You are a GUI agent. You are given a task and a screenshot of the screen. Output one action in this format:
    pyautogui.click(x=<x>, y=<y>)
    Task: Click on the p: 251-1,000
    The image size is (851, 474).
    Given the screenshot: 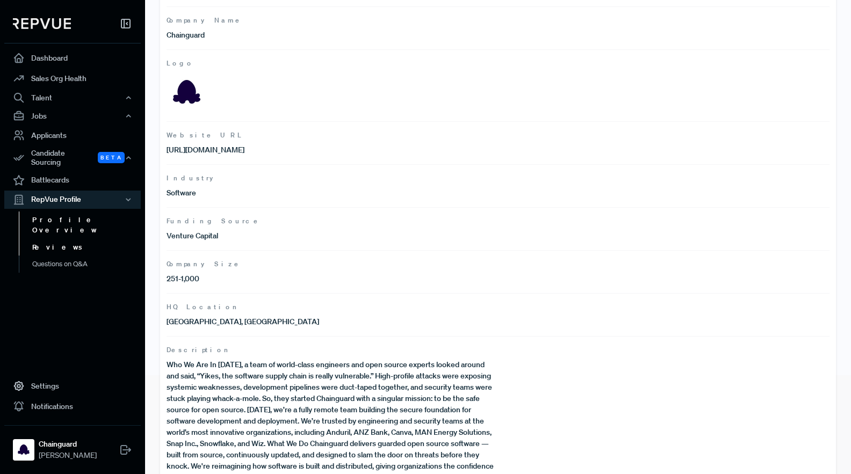 What is the action you would take?
    pyautogui.click(x=332, y=279)
    